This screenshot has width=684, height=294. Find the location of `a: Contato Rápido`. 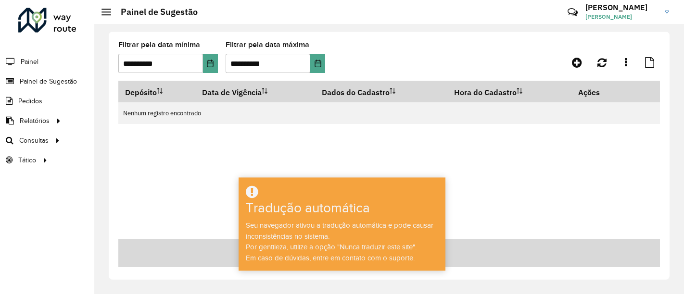

a: Contato Rápido is located at coordinates (572, 12).